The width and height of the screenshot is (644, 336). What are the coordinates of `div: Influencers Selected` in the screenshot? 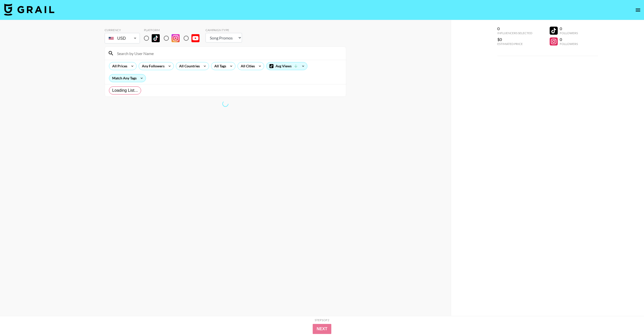 It's located at (515, 33).